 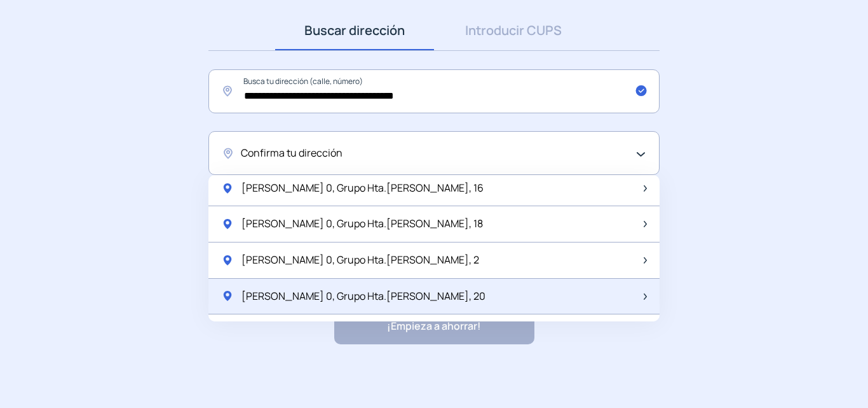 I want to click on span: Confirma tu dirección, so click(x=292, y=153).